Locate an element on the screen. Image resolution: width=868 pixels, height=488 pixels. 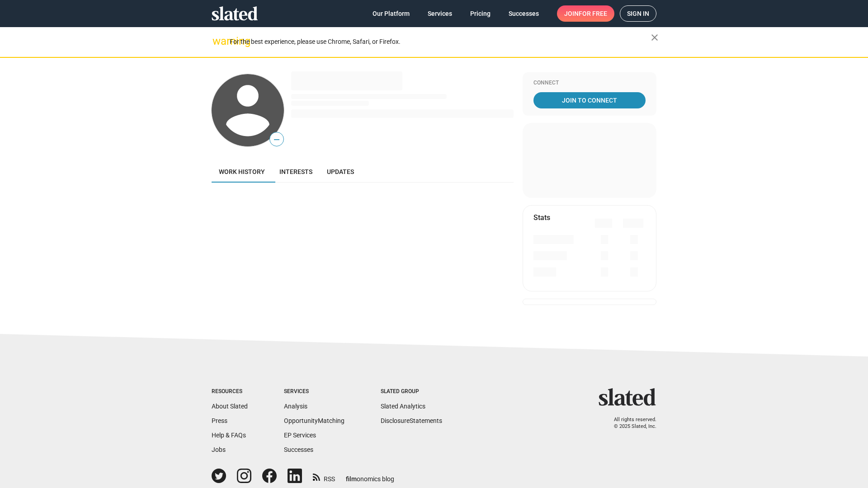
a: Sign in is located at coordinates (638, 14).